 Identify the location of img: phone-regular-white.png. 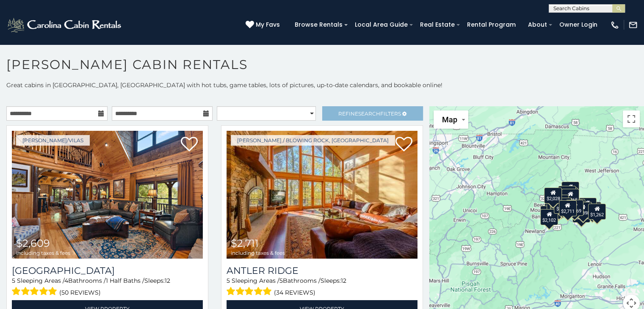
(615, 25).